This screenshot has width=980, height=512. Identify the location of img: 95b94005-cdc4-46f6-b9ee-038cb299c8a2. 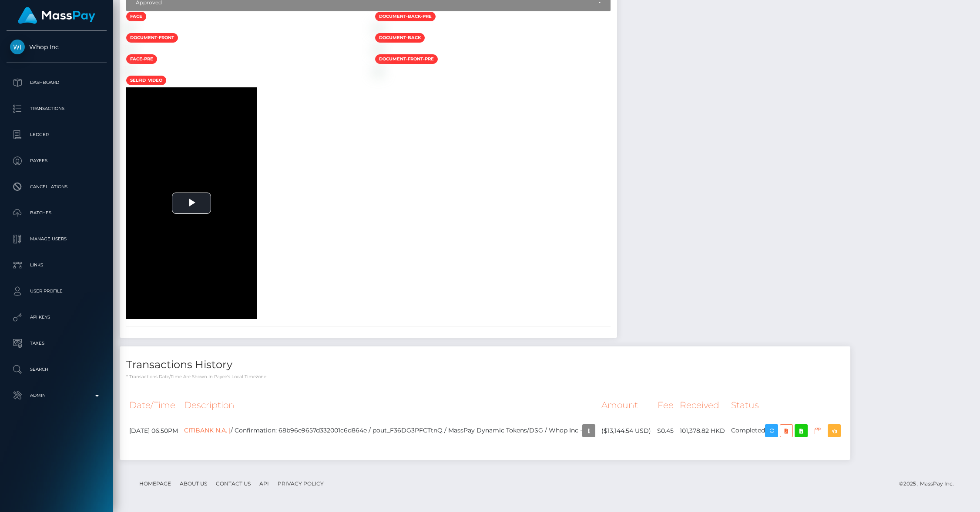
(379, 28).